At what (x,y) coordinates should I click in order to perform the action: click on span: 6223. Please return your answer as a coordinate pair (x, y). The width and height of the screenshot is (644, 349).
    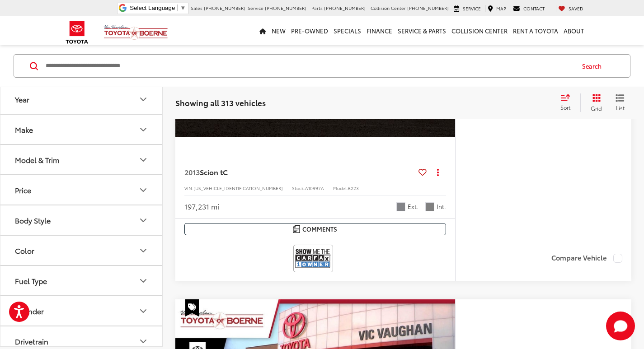
    Looking at the image, I should click on (354, 188).